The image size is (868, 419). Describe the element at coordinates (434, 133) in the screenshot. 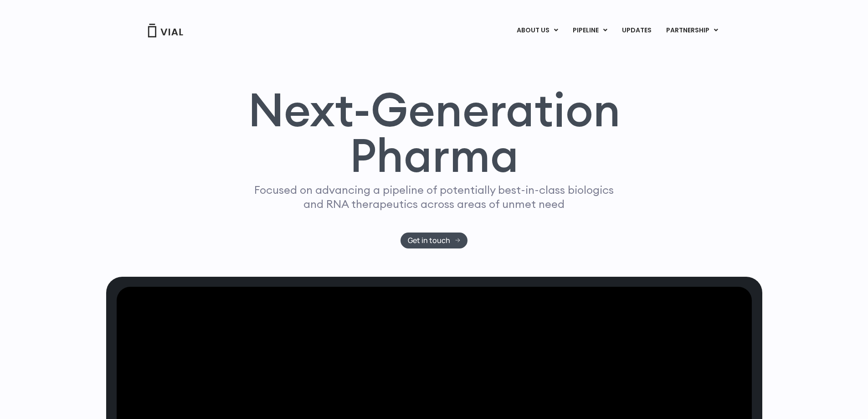

I see `h1: Next-Generation Pharma` at that location.